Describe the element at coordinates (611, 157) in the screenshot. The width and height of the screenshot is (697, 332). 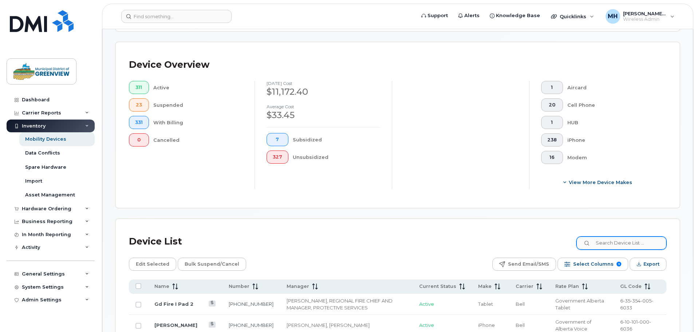
I see `div: Modem` at that location.